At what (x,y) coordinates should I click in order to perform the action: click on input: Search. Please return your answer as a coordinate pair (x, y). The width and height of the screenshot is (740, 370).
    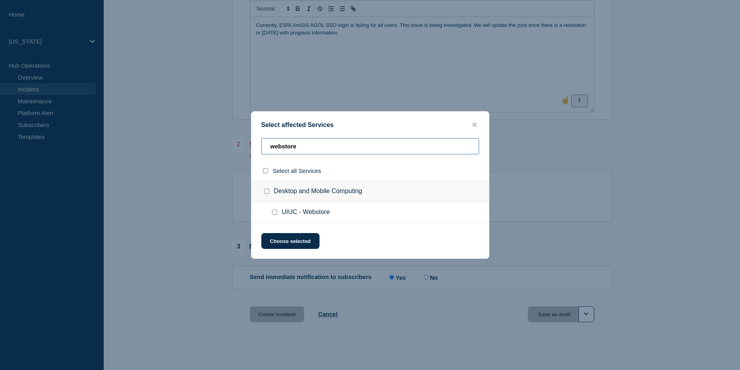
    Looking at the image, I should click on (370, 146).